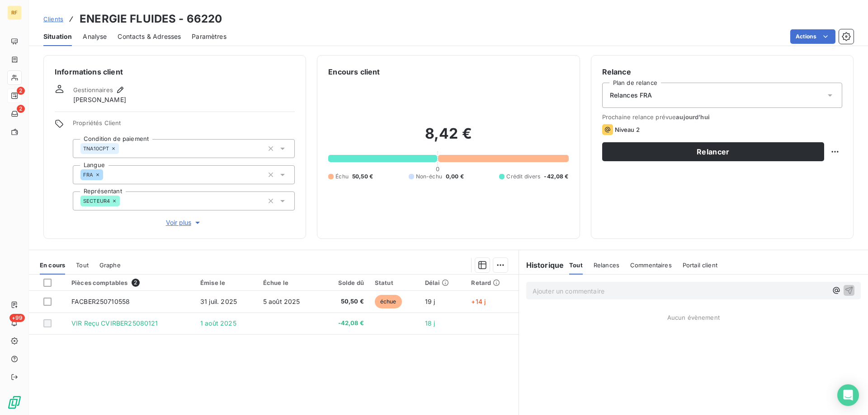 The height and width of the screenshot is (415, 868). I want to click on span: 0, so click(437, 169).